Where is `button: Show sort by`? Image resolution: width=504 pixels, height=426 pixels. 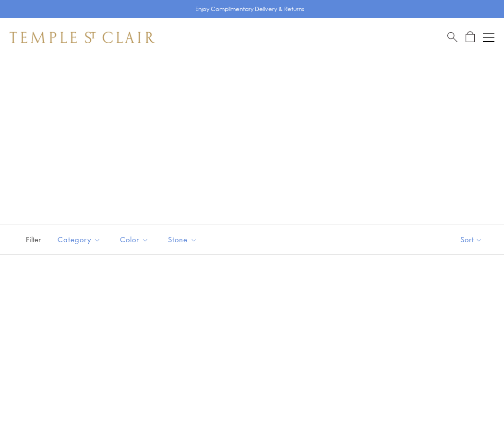 button: Show sort by is located at coordinates (472, 240).